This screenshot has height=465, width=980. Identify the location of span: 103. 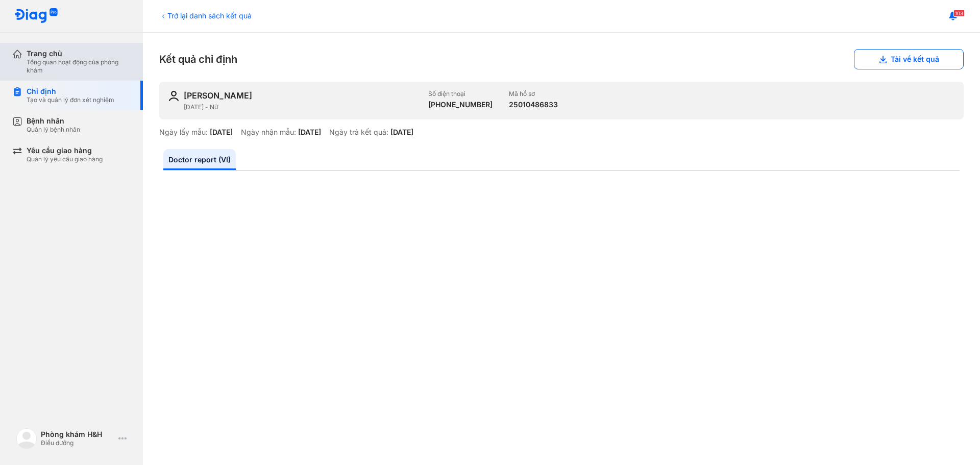
(960, 13).